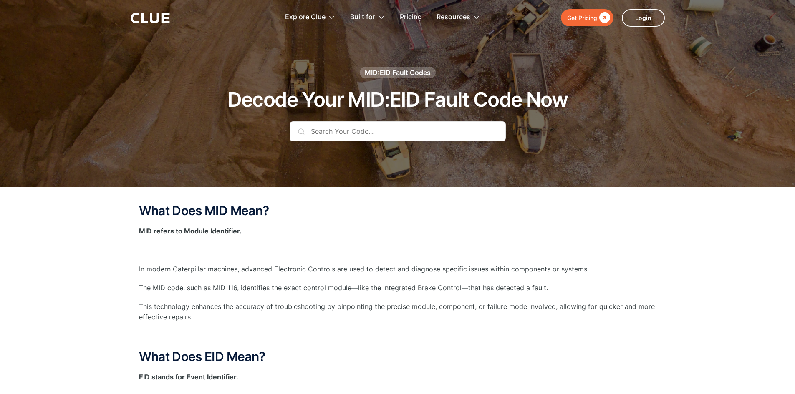 This screenshot has height=394, width=795. I want to click on div: Get Pricing, so click(582, 18).